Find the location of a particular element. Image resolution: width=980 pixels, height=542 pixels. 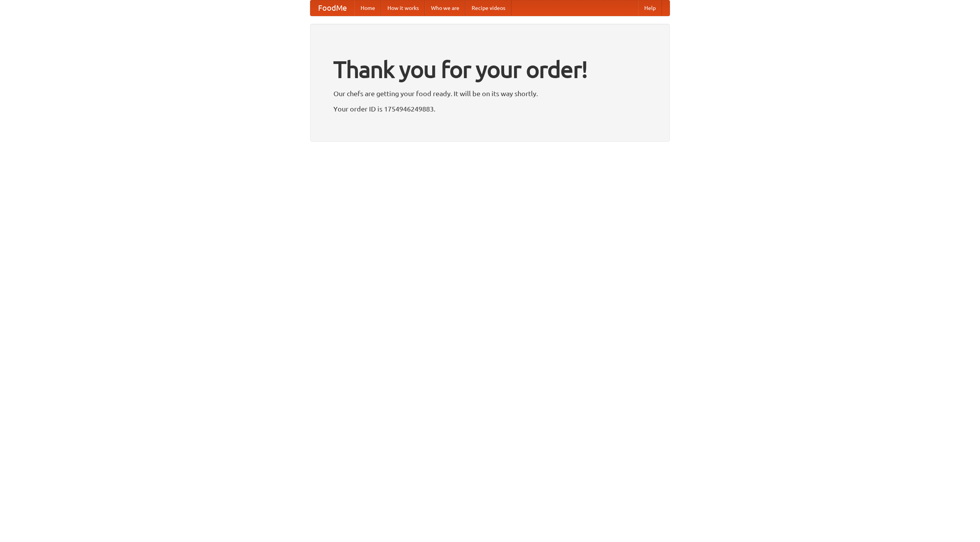

a: Help is located at coordinates (650, 8).